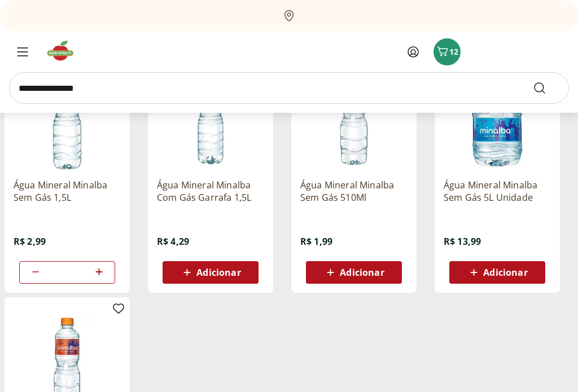 The height and width of the screenshot is (392, 578). I want to click on input: search, so click(289, 88).